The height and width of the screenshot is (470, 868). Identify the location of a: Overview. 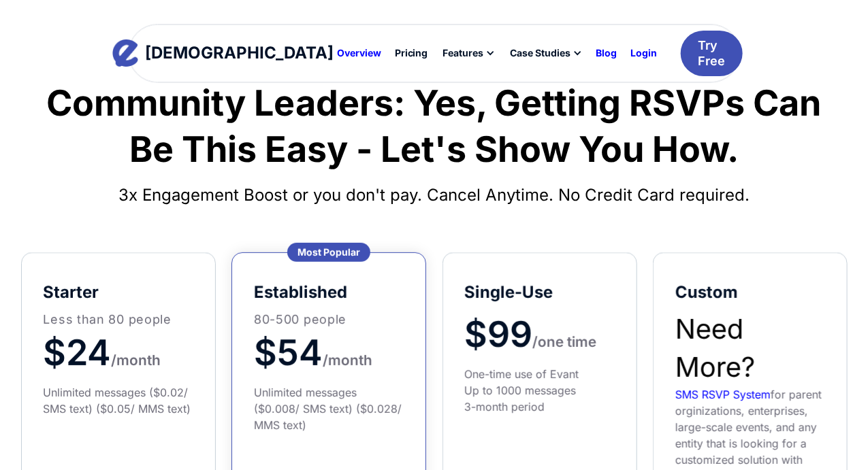
(359, 53).